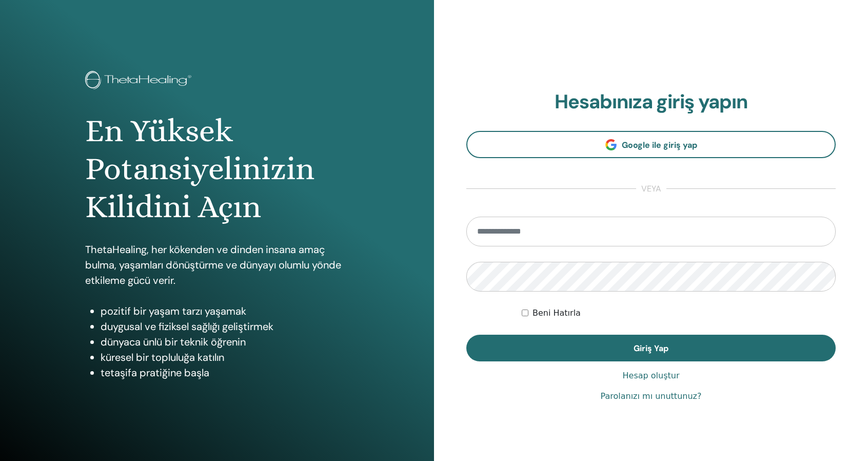  What do you see at coordinates (224, 326) in the screenshot?
I see `li: duygusal ve fiziksel sağlığı geliştirmek` at bounding box center [224, 326].